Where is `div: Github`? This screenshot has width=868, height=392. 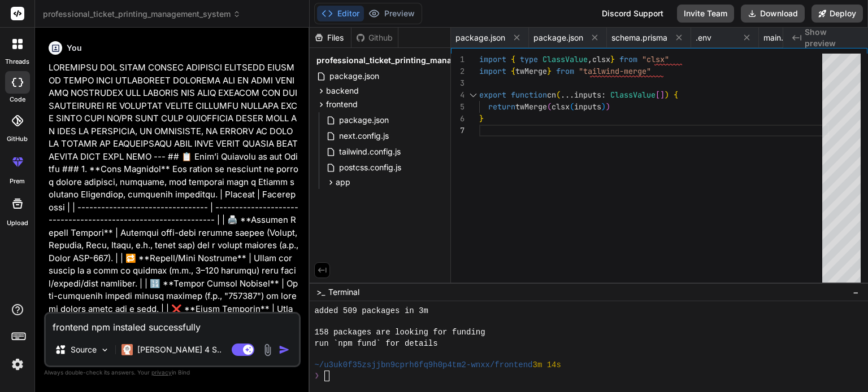
div: Github is located at coordinates (374, 38).